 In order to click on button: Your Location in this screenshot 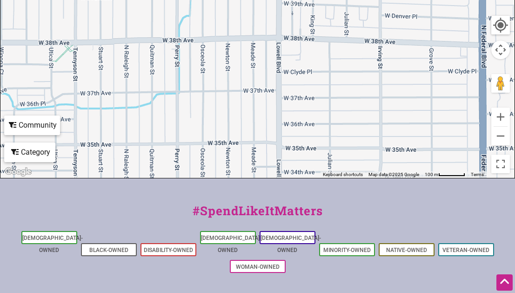, I will do `click(501, 25)`.